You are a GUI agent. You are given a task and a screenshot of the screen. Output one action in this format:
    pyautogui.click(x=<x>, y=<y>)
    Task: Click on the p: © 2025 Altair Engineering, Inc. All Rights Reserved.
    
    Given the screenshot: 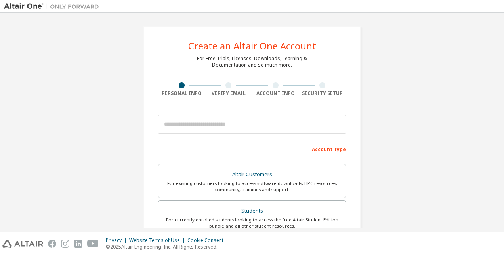 What is the action you would take?
    pyautogui.click(x=167, y=247)
    